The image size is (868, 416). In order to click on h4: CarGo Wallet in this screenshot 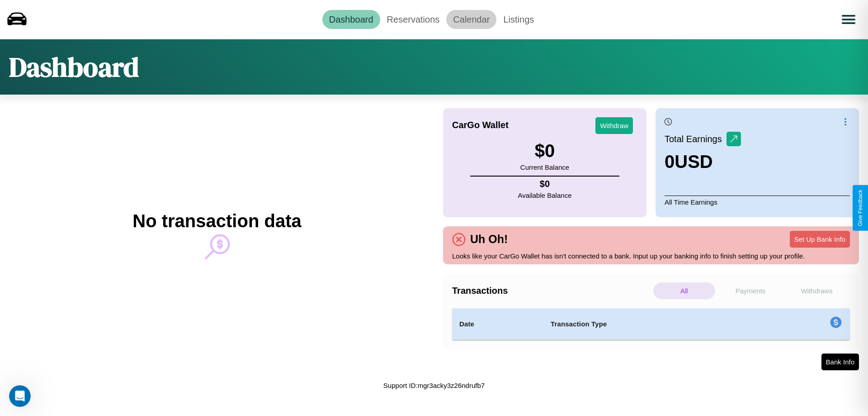, I will do `click(480, 125)`.